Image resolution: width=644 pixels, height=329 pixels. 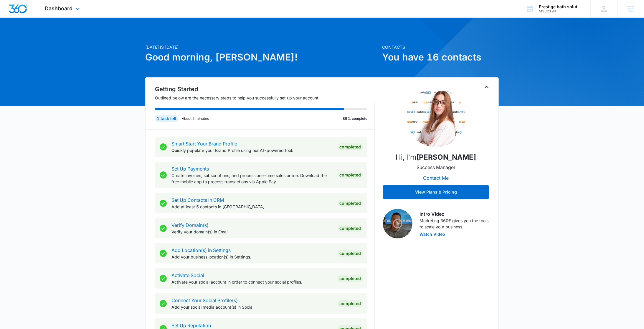 What do you see at coordinates (204, 300) in the screenshot?
I see `a: Connect Your Social Profile(s)` at bounding box center [204, 300].